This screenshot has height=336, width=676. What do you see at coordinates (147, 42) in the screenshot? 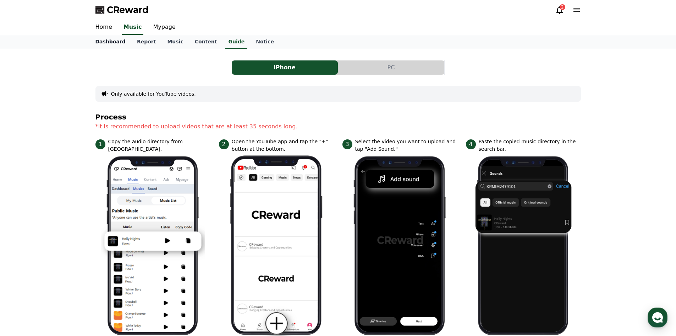
I see `a: Report` at bounding box center [147, 42].